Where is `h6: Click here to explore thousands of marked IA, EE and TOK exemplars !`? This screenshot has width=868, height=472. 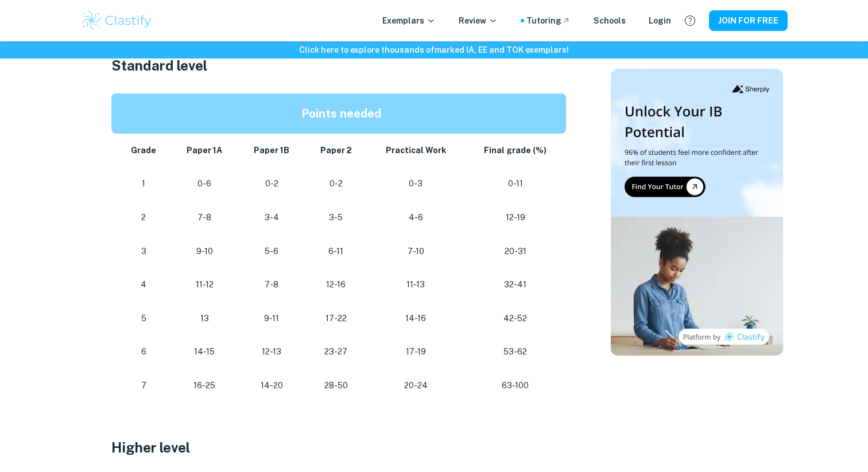 h6: Click here to explore thousands of marked IA, EE and TOK exemplars ! is located at coordinates (434, 50).